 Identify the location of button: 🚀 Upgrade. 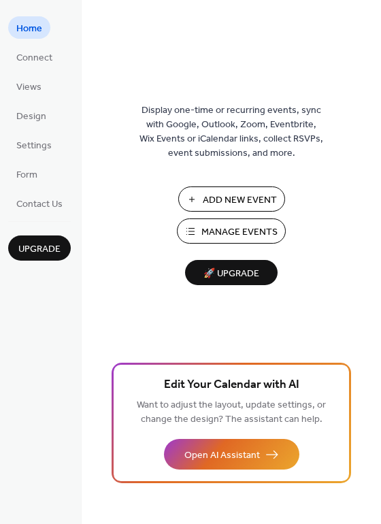
(231, 272).